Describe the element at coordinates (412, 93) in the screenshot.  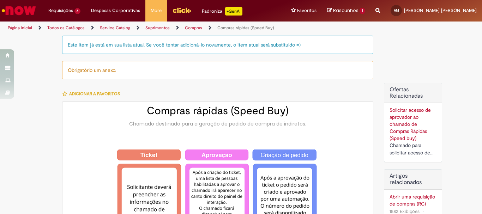
I see `h2: Ofertas Relacionadas` at that location.